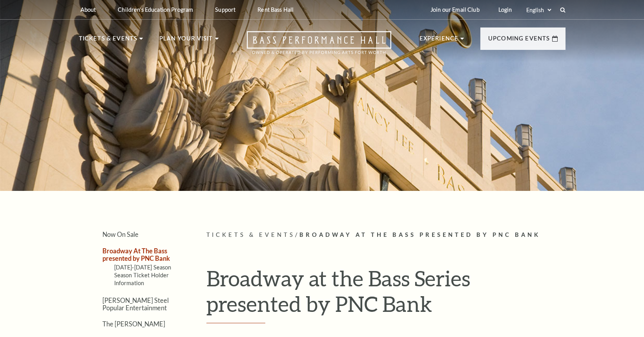 This screenshot has height=337, width=644. I want to click on p: Support, so click(225, 10).